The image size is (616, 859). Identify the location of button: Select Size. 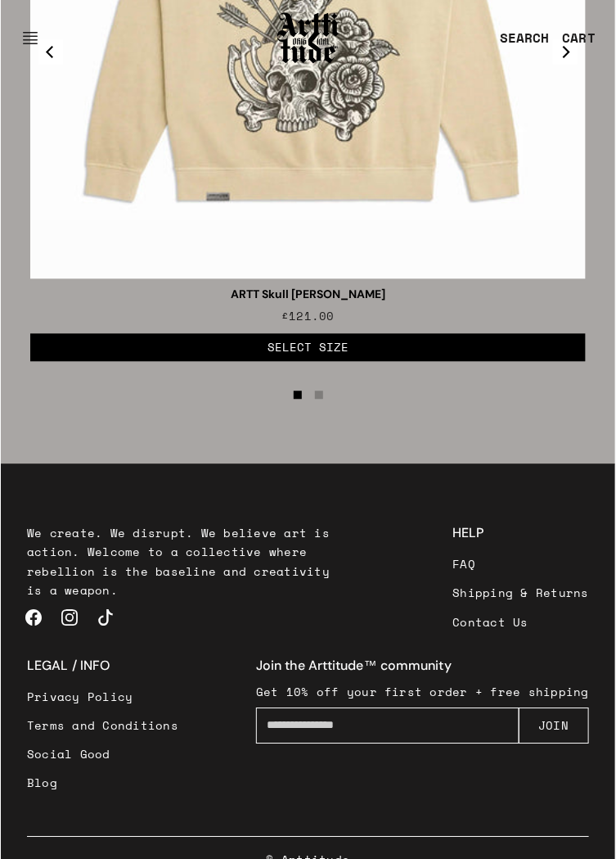
(308, 348).